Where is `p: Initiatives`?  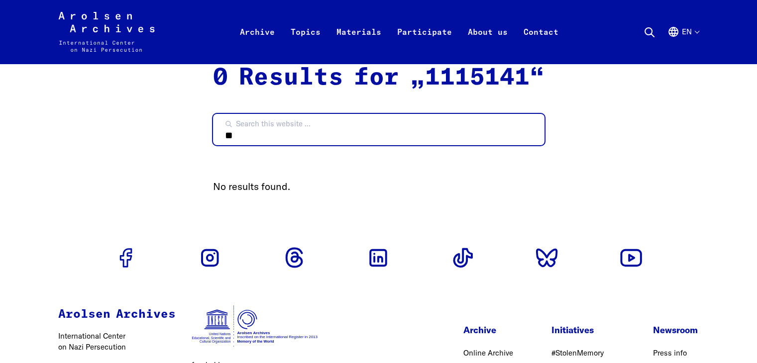
p: Initiatives is located at coordinates (583, 330).